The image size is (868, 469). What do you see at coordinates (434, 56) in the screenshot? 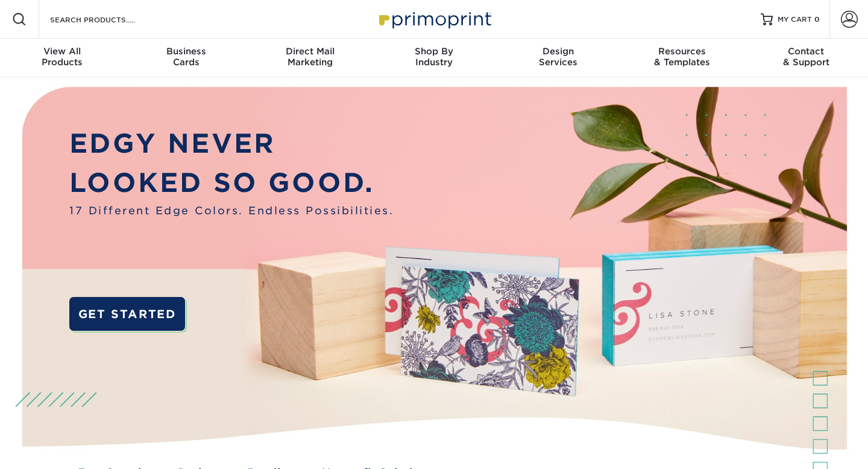
I see `div: Industry` at bounding box center [434, 56].